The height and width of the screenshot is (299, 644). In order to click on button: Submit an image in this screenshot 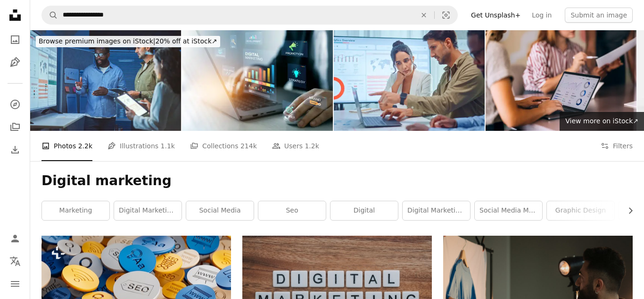, I will do `click(599, 15)`.